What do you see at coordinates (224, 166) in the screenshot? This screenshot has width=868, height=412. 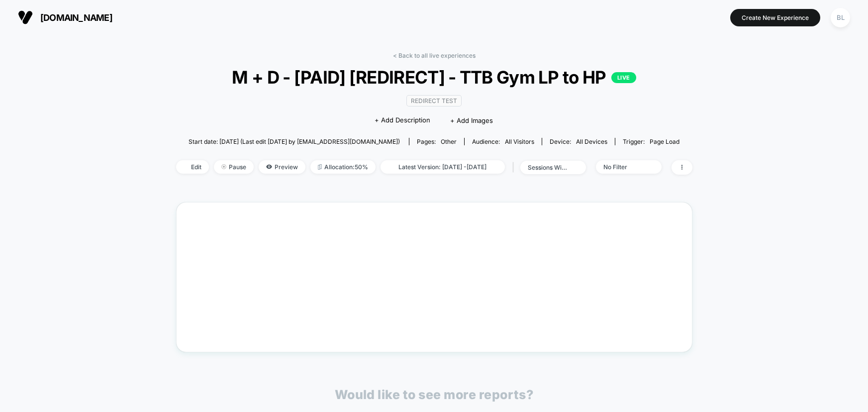 I see `img: end` at bounding box center [224, 166].